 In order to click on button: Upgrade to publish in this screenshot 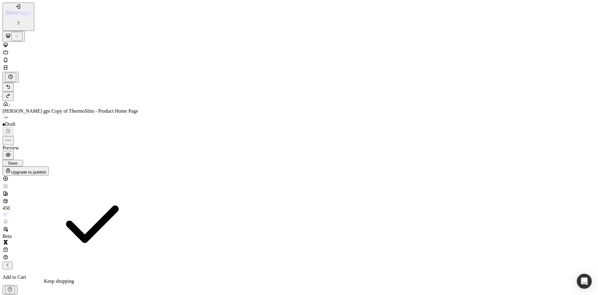, I will do `click(26, 170)`.